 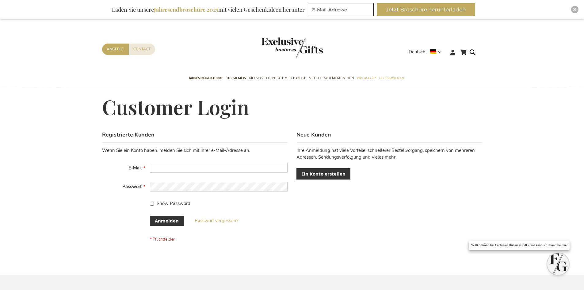 What do you see at coordinates (218, 168) in the screenshot?
I see `input: E-Mail` at bounding box center [218, 168].